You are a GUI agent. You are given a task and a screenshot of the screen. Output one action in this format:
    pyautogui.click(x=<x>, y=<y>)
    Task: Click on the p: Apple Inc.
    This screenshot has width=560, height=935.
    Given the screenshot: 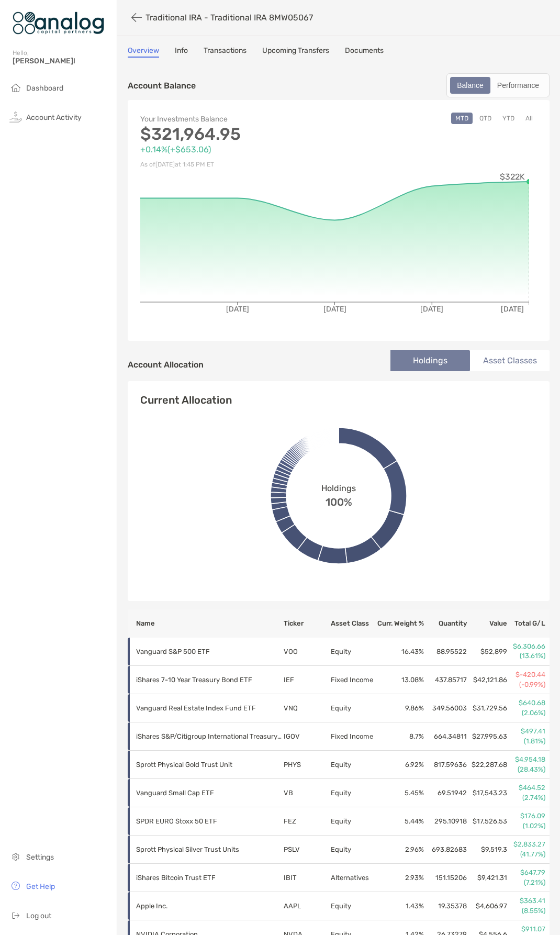 What is the action you would take?
    pyautogui.click(x=210, y=906)
    